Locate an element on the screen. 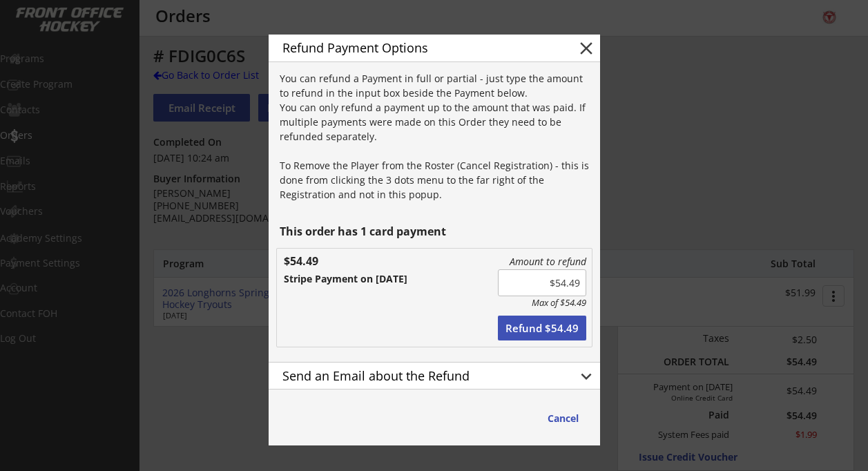 The height and width of the screenshot is (471, 868). button: Refund $54.49 is located at coordinates (542, 328).